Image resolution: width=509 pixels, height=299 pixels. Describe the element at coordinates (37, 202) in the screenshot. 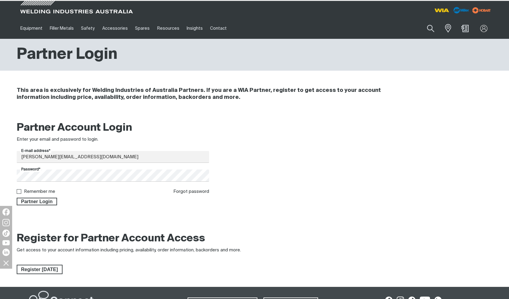

I see `span: Partner Login` at that location.